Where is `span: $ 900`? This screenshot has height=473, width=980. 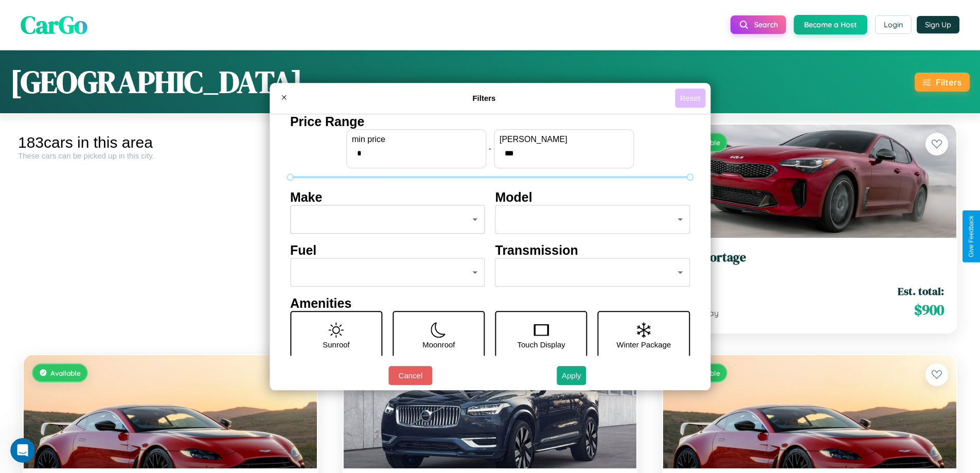
span: $ 900 is located at coordinates (929, 309).